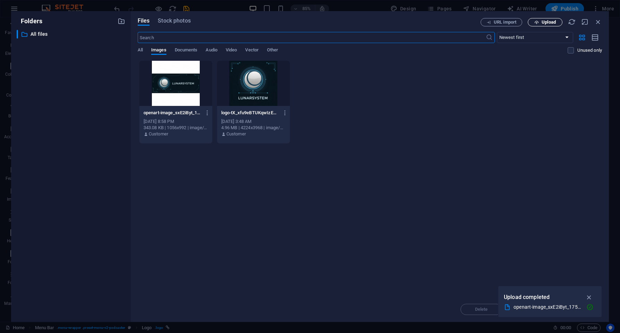 The image size is (620, 333). What do you see at coordinates (598, 22) in the screenshot?
I see `i: Close` at bounding box center [598, 22].